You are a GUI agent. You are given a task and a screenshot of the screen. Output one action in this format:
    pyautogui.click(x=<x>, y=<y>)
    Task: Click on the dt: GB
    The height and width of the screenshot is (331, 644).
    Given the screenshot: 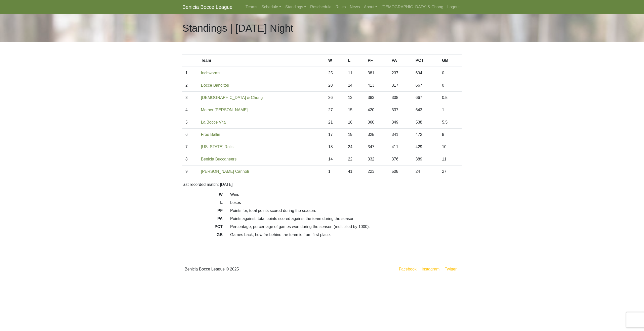 What is the action you would take?
    pyautogui.click(x=202, y=236)
    